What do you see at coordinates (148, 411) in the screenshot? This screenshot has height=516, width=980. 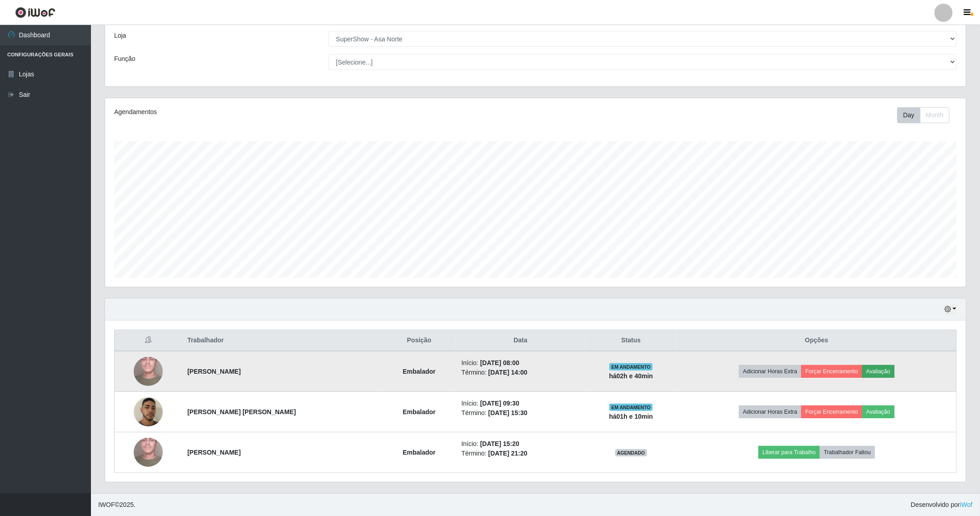 I see `img: 1749859968121.jpeg` at bounding box center [148, 411].